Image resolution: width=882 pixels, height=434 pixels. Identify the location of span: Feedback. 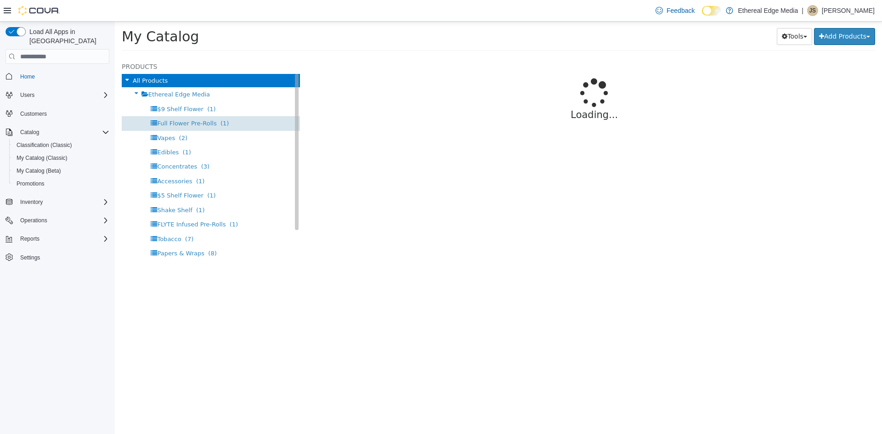
(680, 11).